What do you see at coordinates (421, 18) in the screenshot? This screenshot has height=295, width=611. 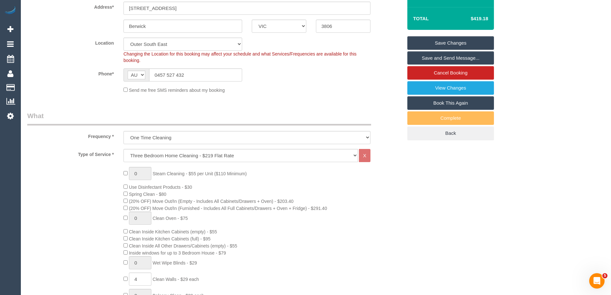 I see `strong: Total` at bounding box center [421, 18].